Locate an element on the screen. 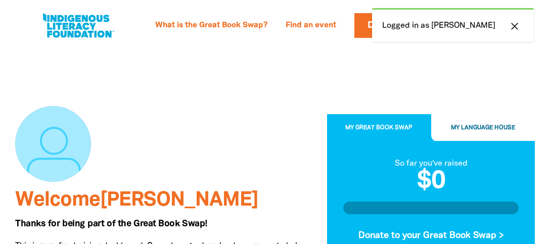 The width and height of the screenshot is (550, 244). span: Thanks for being part of the Great Book Swap! is located at coordinates (111, 224).